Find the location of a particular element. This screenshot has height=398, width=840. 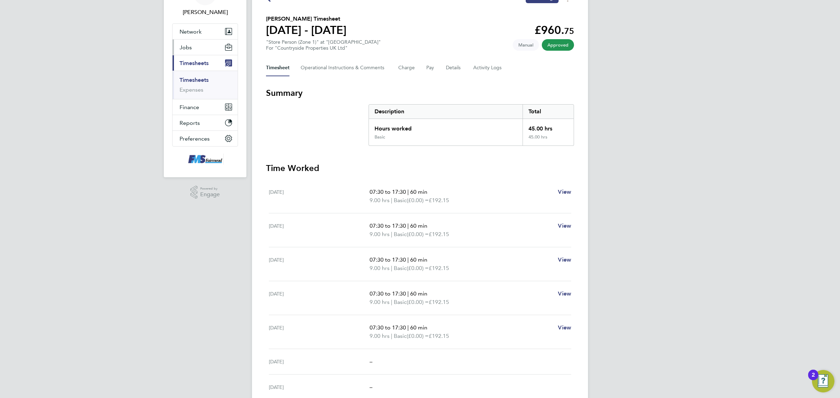

button: Jobs is located at coordinates (205, 47).